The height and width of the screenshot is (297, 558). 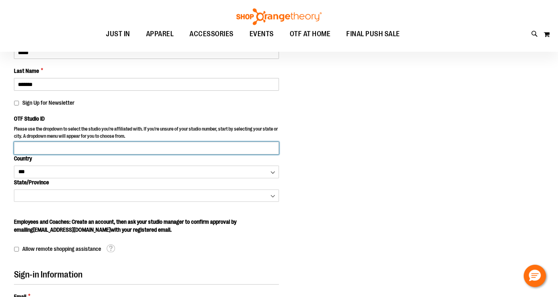 I want to click on span: APPAREL, so click(x=160, y=34).